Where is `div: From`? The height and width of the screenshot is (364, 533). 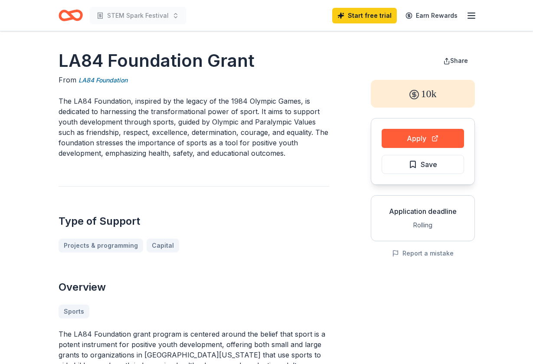 div: From is located at coordinates (194, 80).